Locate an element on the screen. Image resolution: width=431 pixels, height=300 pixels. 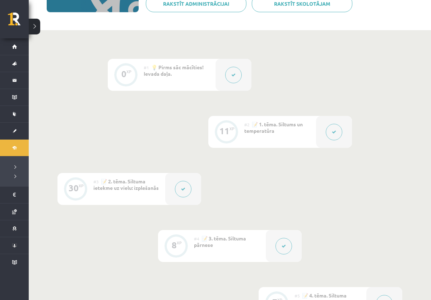
span: 📝 2. tēma. Siltuma ietekme uz vielu: izplešanās is located at coordinates (126, 184).